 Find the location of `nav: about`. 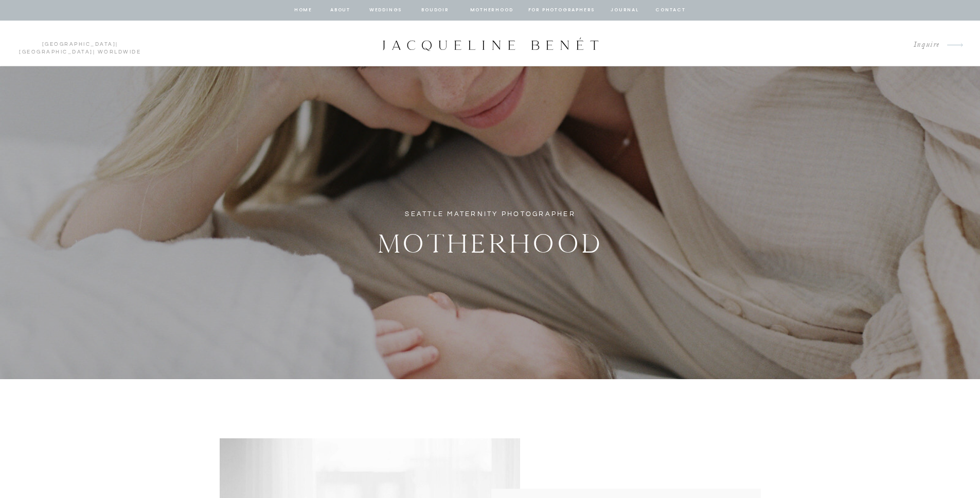

nav: about is located at coordinates (340, 10).